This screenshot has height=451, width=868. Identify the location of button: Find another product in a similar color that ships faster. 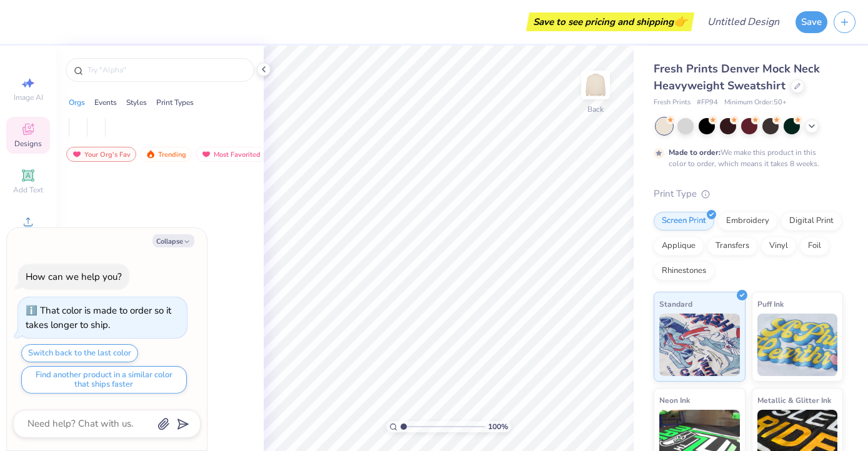
(104, 380).